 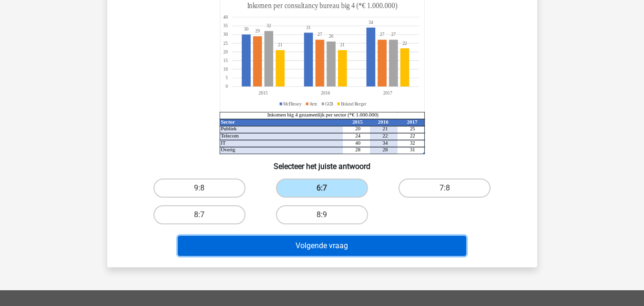 I want to click on tspan: 2017, so click(x=412, y=122).